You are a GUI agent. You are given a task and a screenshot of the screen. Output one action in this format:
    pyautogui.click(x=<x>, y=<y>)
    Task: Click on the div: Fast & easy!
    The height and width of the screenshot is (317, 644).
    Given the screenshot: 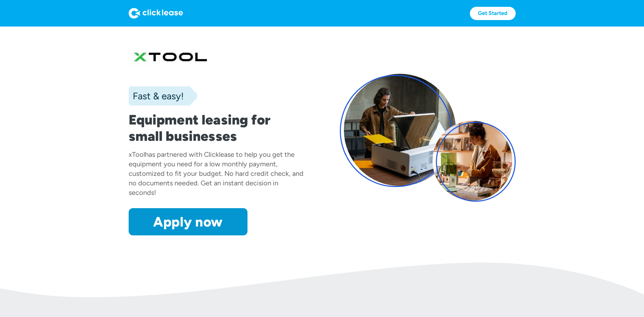 What is the action you would take?
    pyautogui.click(x=156, y=96)
    